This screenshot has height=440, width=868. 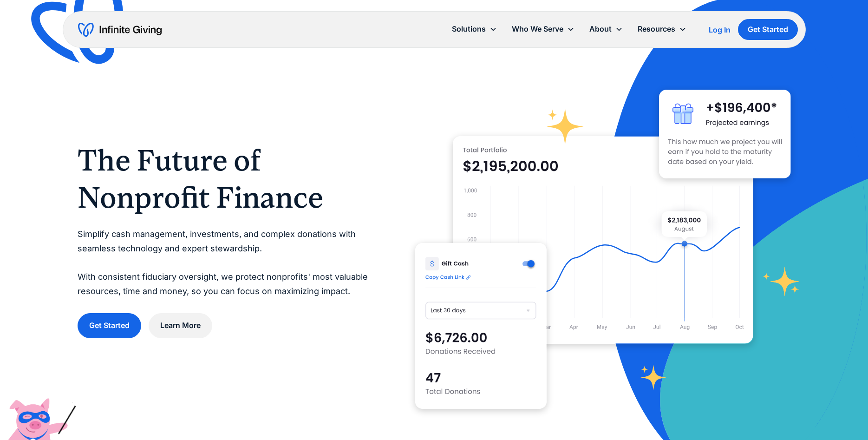 I want to click on a: Learn More, so click(x=180, y=326).